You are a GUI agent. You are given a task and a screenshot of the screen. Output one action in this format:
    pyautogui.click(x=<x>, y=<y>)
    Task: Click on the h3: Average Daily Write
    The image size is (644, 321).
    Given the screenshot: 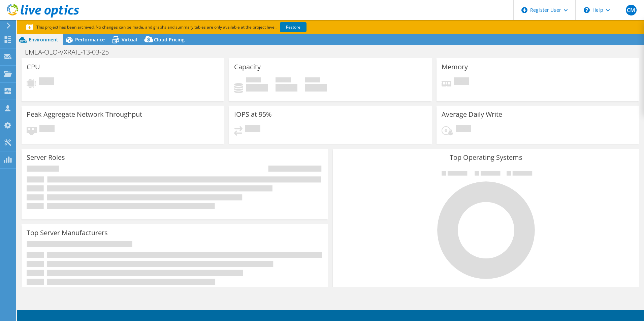 What is the action you would take?
    pyautogui.click(x=472, y=114)
    